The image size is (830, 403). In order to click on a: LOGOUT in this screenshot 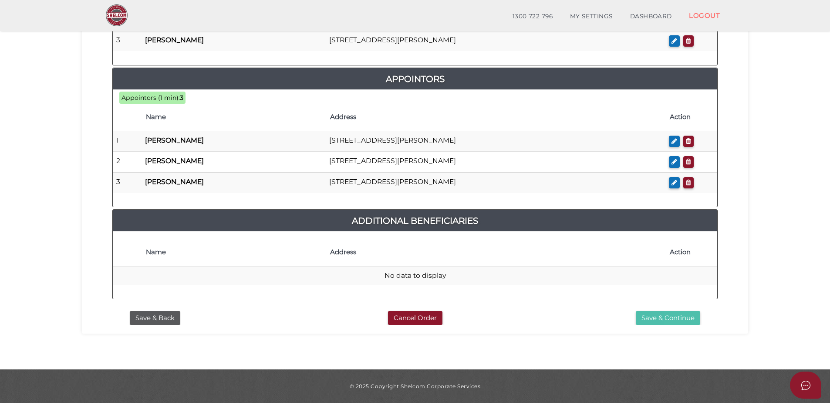, I will do `click(704, 15)`.